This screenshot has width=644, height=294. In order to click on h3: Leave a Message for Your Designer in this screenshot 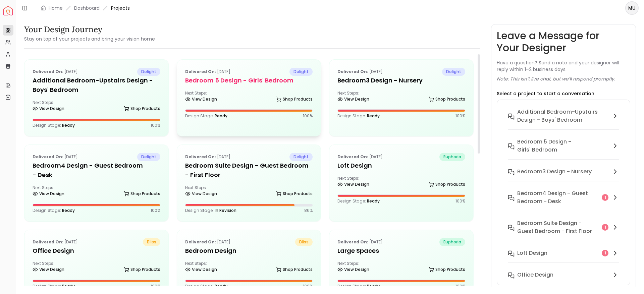, I will do `click(563, 42)`.